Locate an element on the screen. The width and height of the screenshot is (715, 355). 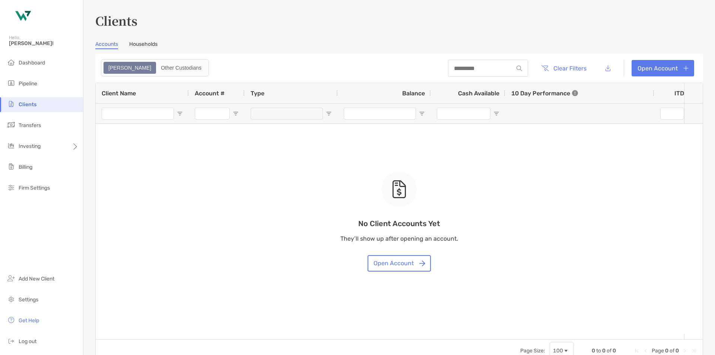
img: clients icon is located at coordinates (11, 104).